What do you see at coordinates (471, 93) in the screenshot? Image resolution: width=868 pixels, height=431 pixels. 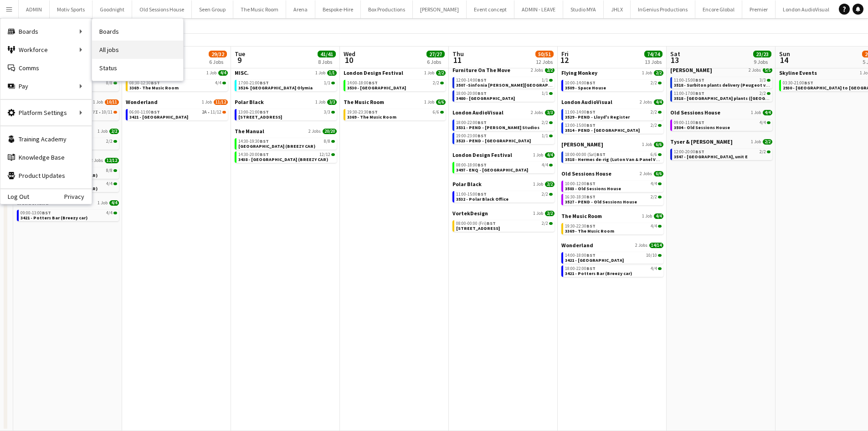 I see `span: 18:00-20:00` at bounding box center [471, 93].